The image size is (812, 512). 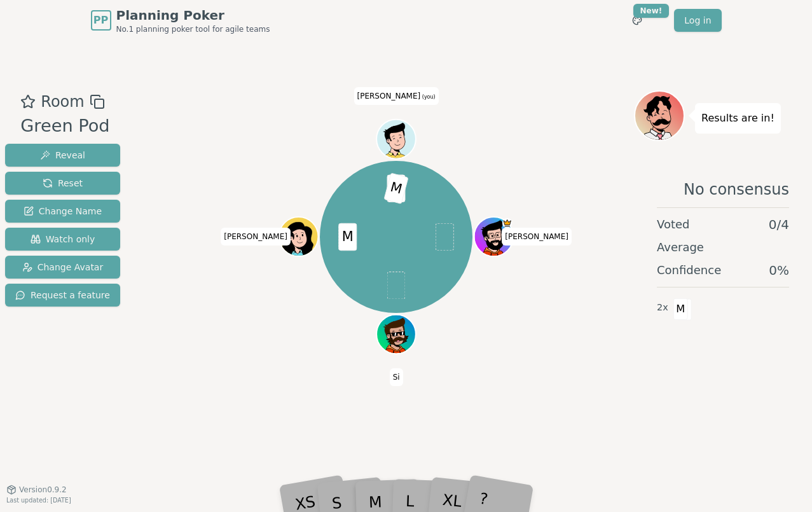 What do you see at coordinates (662, 308) in the screenshot?
I see `span: 2 x` at bounding box center [662, 308].